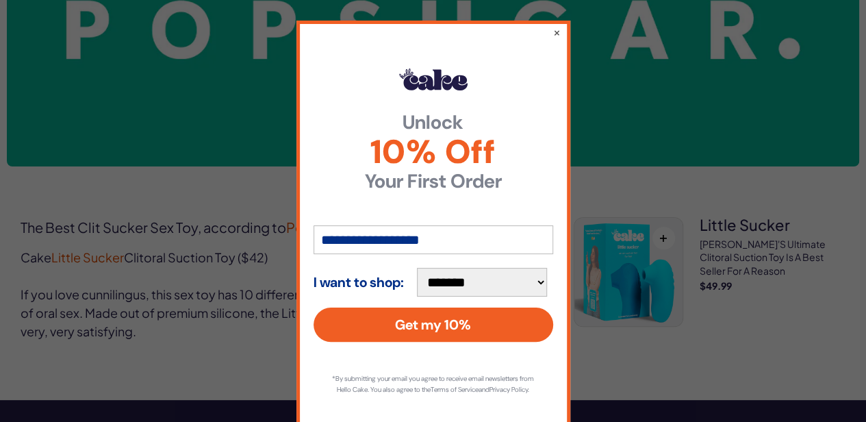 The height and width of the screenshot is (422, 866). I want to click on strong: I want to shop:, so click(359, 282).